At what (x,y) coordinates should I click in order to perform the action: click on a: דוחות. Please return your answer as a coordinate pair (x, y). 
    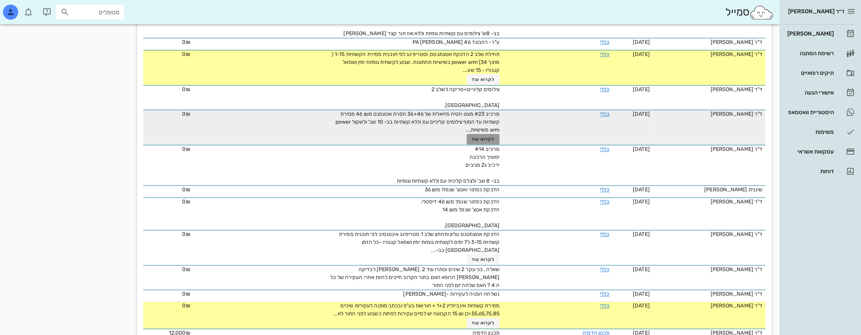
    Looking at the image, I should click on (821, 171).